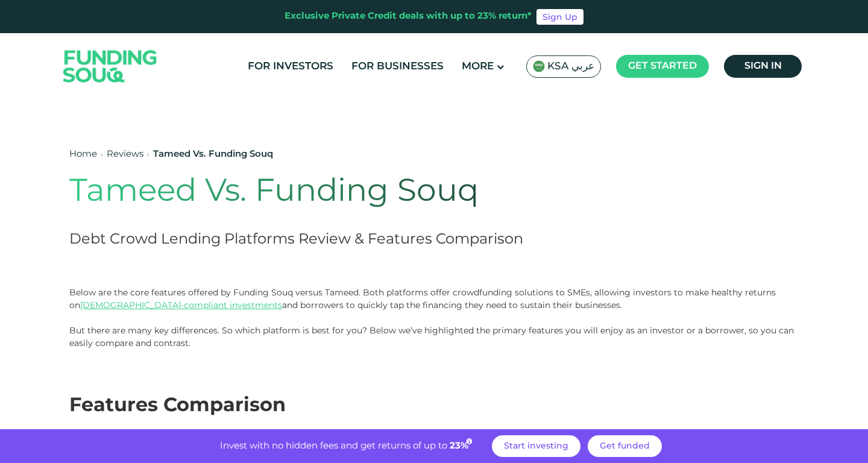 The height and width of the screenshot is (463, 868). What do you see at coordinates (125, 154) in the screenshot?
I see `a: Reviews` at bounding box center [125, 154].